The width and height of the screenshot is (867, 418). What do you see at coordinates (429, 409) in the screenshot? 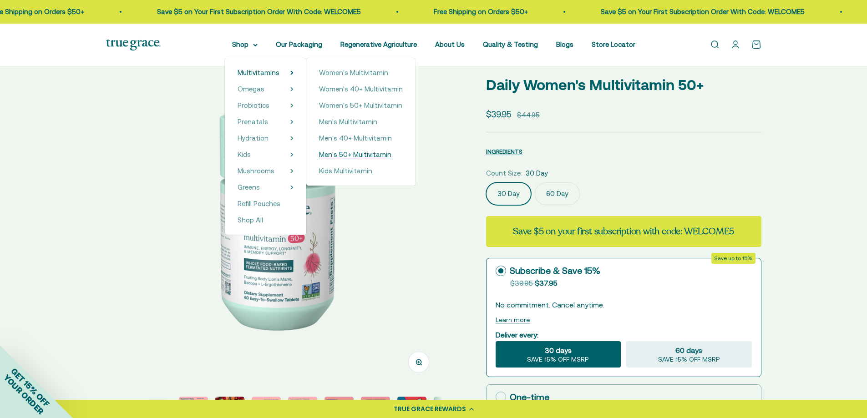
I see `div: TRUE GRACE REWARDS` at bounding box center [429, 409].